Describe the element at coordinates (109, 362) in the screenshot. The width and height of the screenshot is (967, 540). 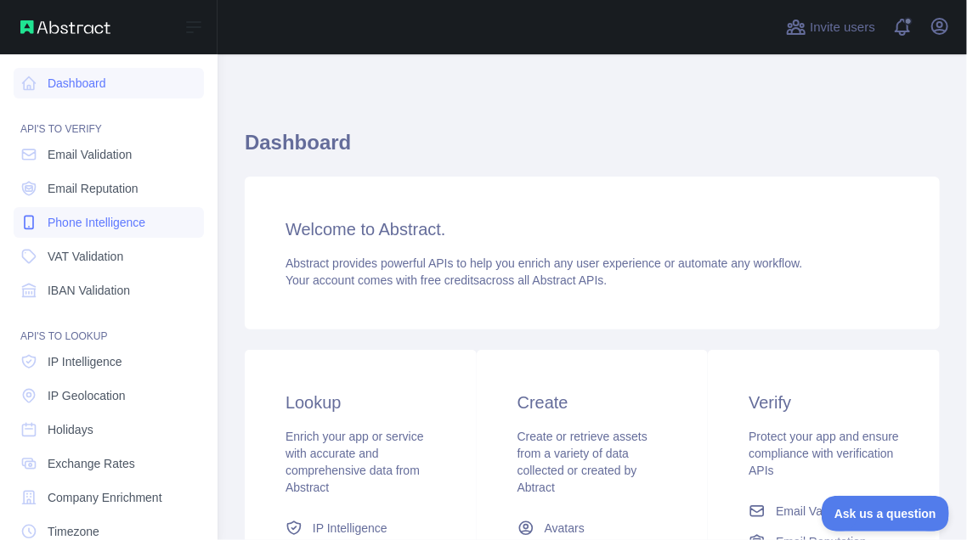
I see `a: IP Intelligence` at that location.